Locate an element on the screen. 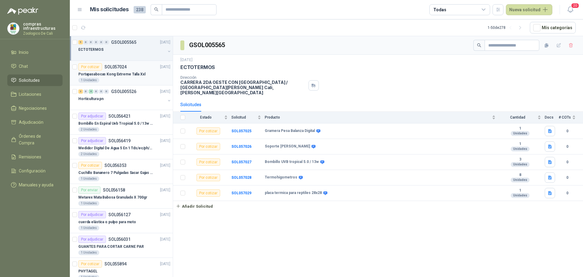 This screenshot has width=583, height=277. h3: GSOL005565 is located at coordinates (207, 45).